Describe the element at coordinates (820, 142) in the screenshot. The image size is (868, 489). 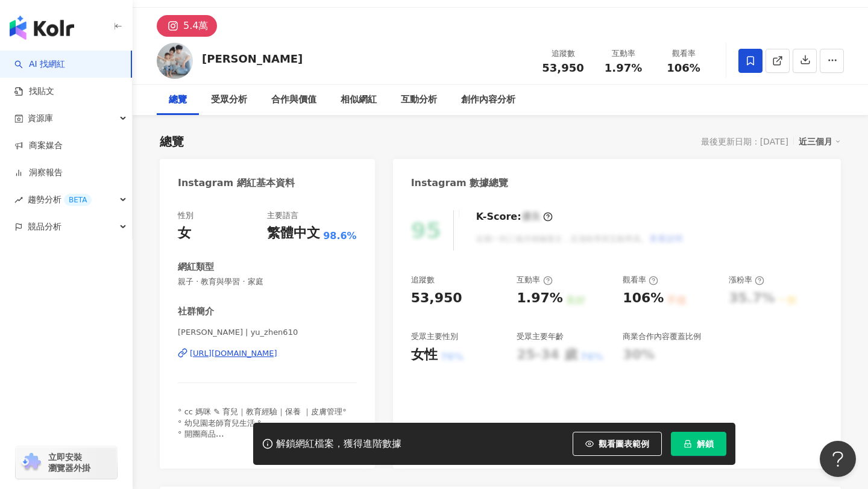
I see `div: 近三個月` at that location.